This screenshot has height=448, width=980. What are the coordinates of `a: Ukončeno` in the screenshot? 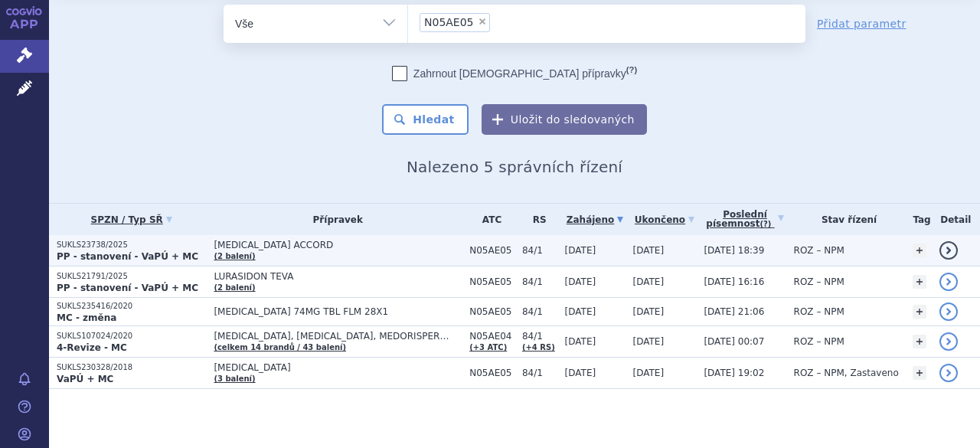 It's located at (664, 220).